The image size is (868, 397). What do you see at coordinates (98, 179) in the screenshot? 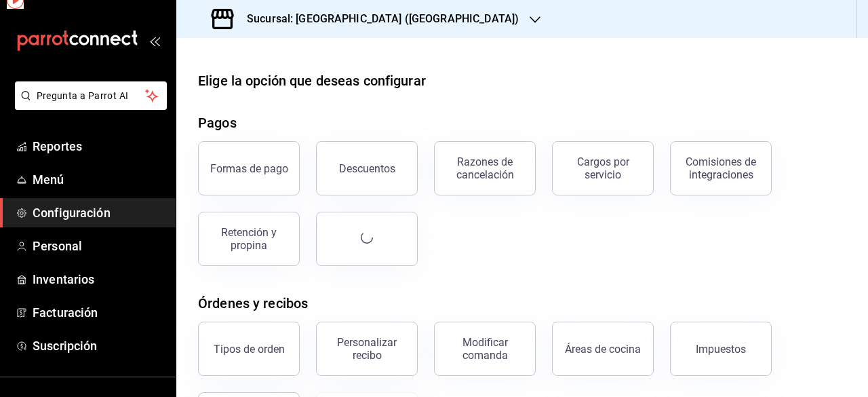
I see `span: Menú` at bounding box center [98, 179].